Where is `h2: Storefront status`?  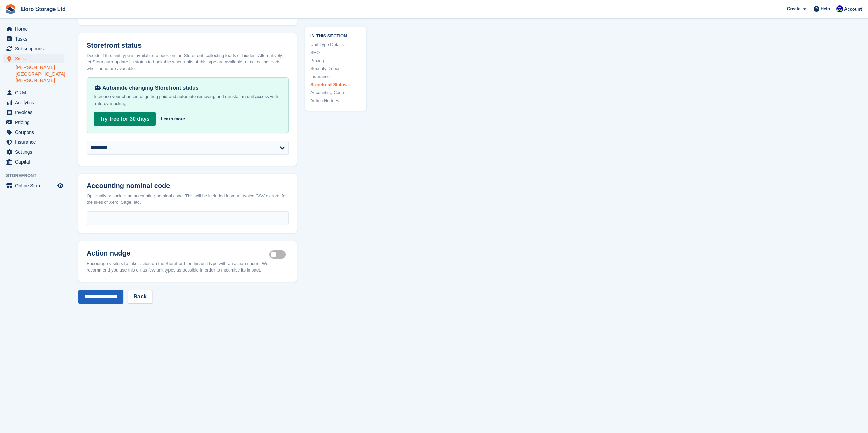 h2: Storefront status is located at coordinates (188, 45).